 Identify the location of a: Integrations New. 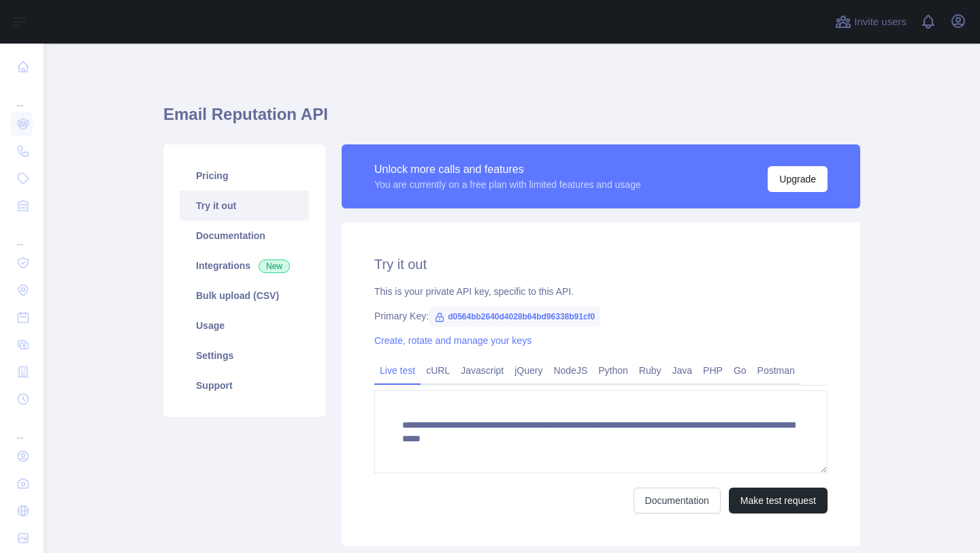
(245, 266).